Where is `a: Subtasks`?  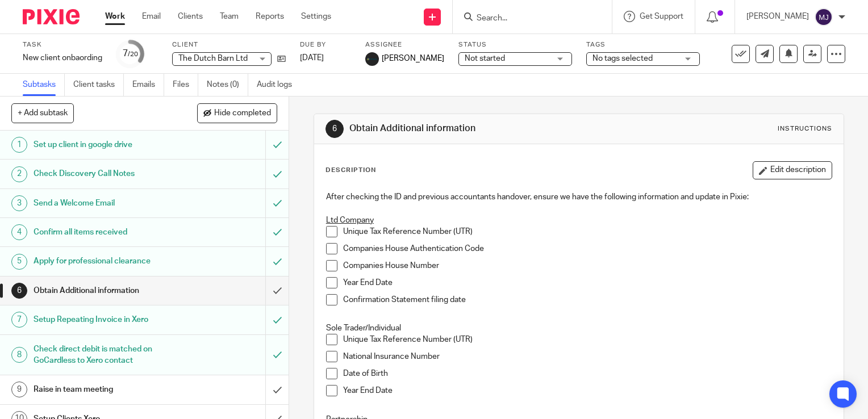 a: Subtasks is located at coordinates (44, 84).